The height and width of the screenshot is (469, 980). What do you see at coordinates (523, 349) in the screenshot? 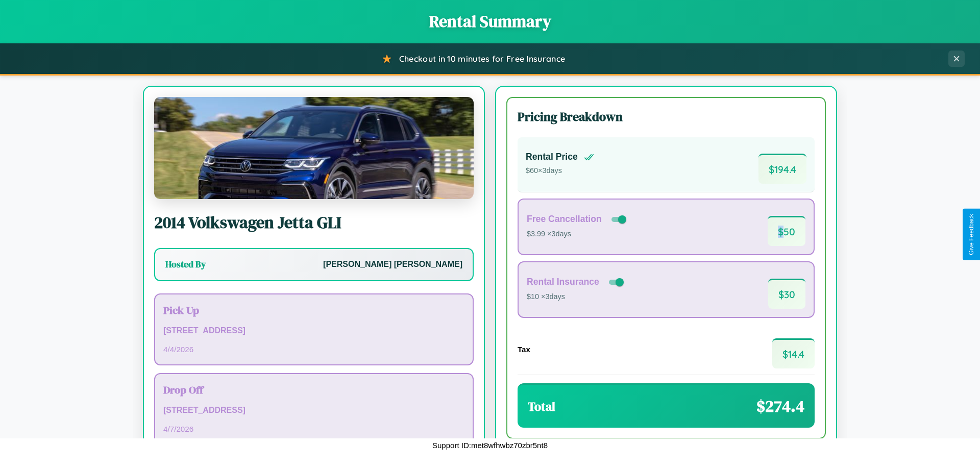
I see `h4: Tax` at bounding box center [523, 349].